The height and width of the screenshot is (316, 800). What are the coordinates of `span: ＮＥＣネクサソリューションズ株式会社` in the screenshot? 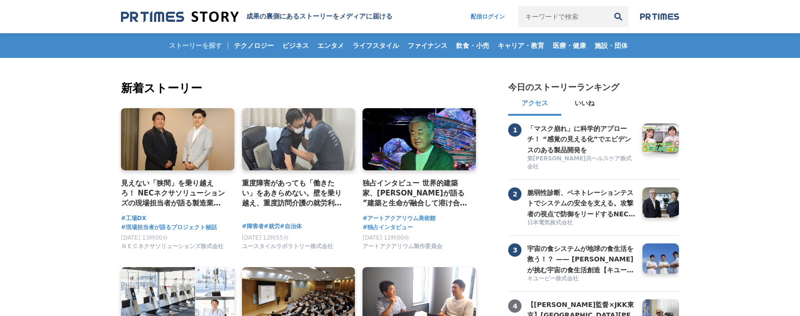 It's located at (172, 246).